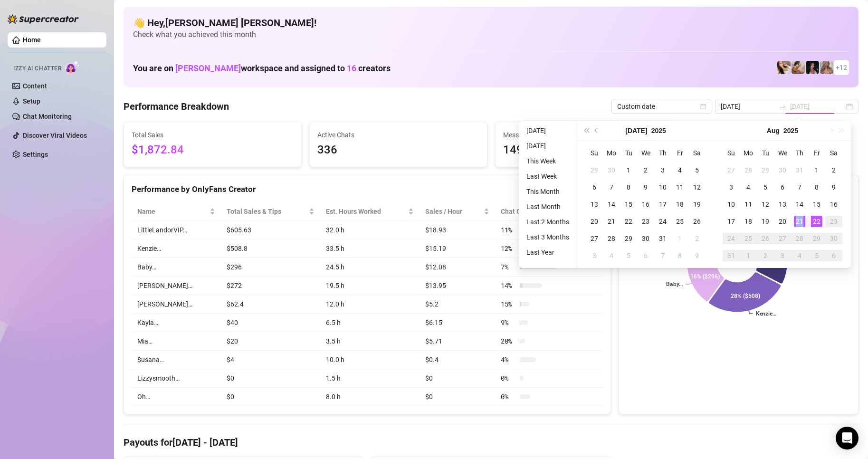 This screenshot has height=459, width=868. I want to click on div: 15, so click(817, 204).